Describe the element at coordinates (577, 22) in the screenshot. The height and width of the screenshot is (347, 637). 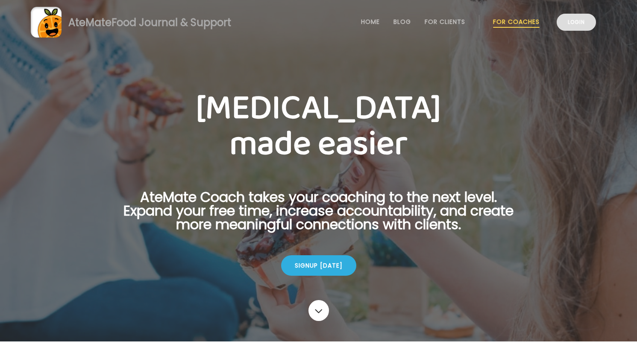
I see `a: Login` at that location.